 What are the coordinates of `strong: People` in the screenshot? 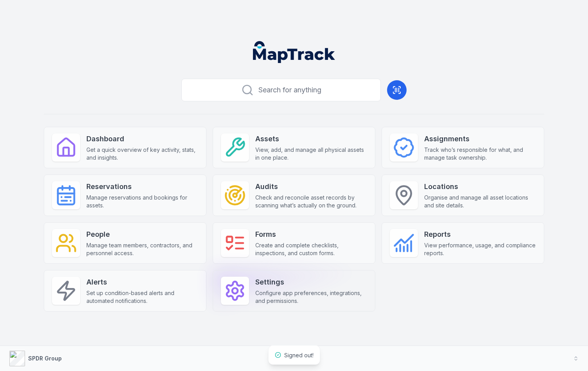 It's located at (142, 234).